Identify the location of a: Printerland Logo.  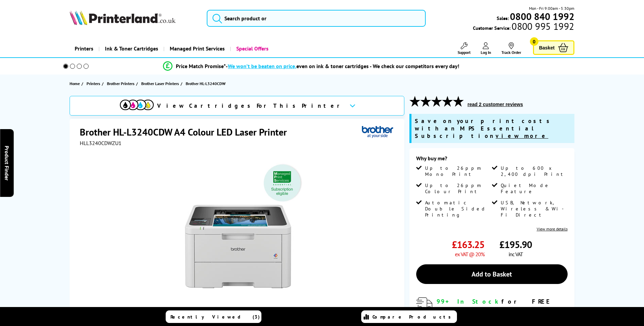
(134, 19).